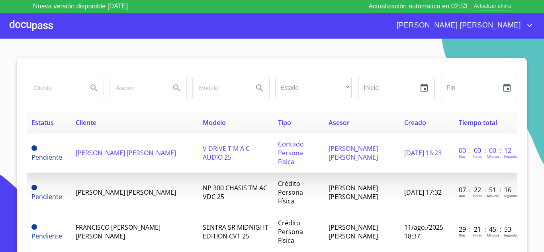 The image size is (544, 252). I want to click on p: Actualización automatica en 02:53, so click(417, 6).